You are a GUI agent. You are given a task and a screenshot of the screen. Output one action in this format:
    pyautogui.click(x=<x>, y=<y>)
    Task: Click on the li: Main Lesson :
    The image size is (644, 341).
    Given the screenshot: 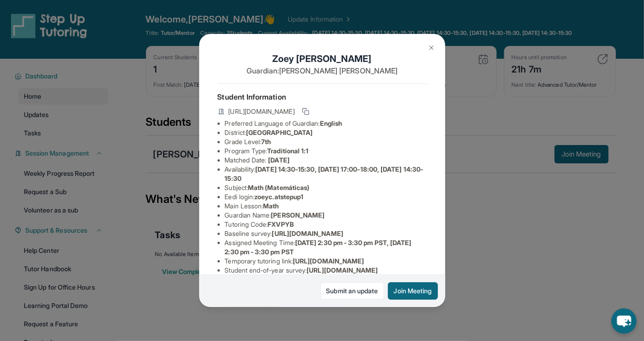 What is the action you would take?
    pyautogui.click(x=326, y=206)
    